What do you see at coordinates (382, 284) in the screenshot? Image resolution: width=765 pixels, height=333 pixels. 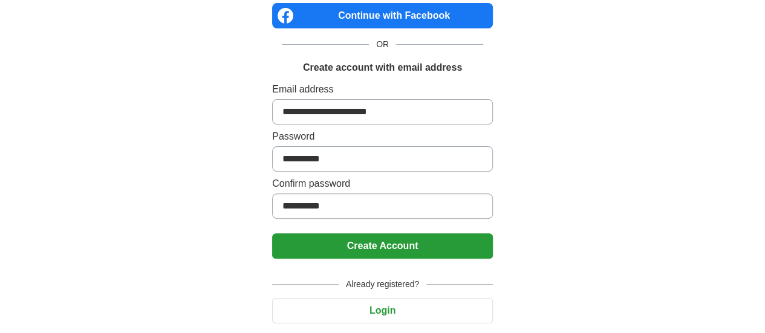 I see `span: Already registered?` at bounding box center [382, 284].